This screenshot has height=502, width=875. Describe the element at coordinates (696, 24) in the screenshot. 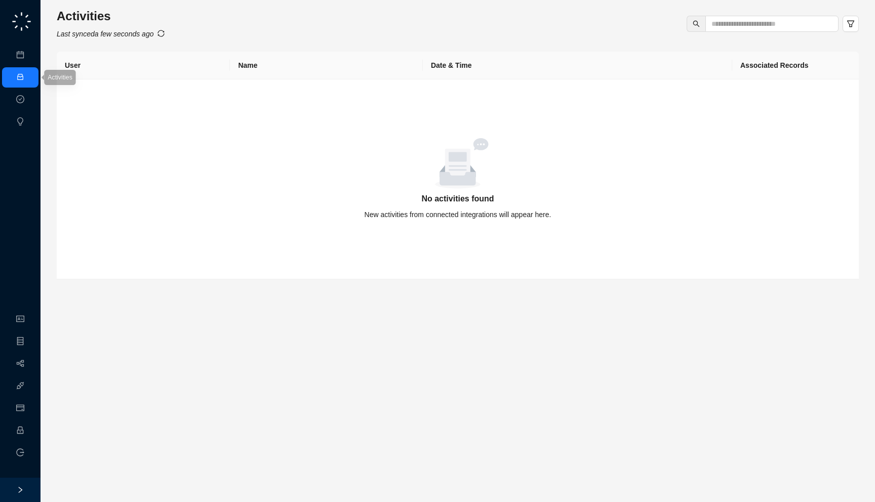

I see `span: search` at that location.